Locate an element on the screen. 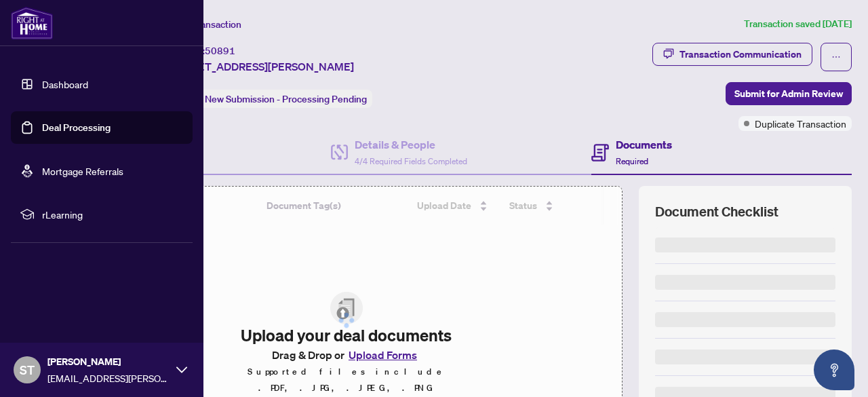  span: Duplicate Transaction is located at coordinates (800, 124).